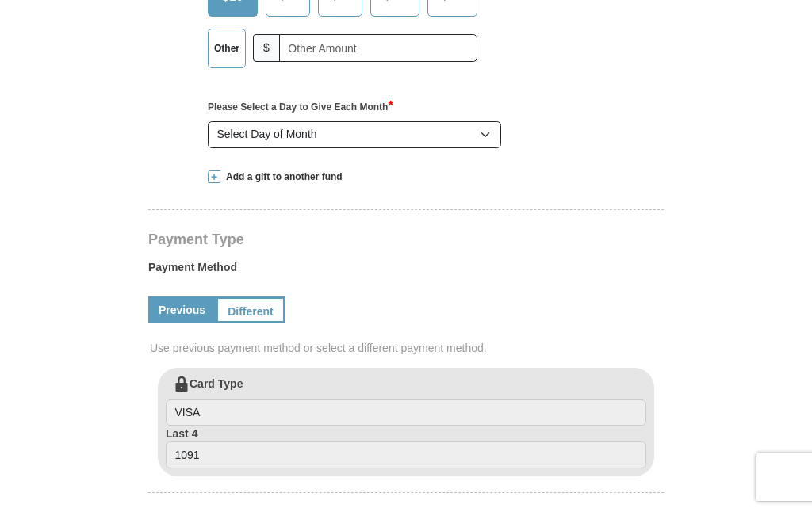 This screenshot has width=812, height=512. What do you see at coordinates (406, 401) in the screenshot?
I see `label: Card Type` at bounding box center [406, 401].